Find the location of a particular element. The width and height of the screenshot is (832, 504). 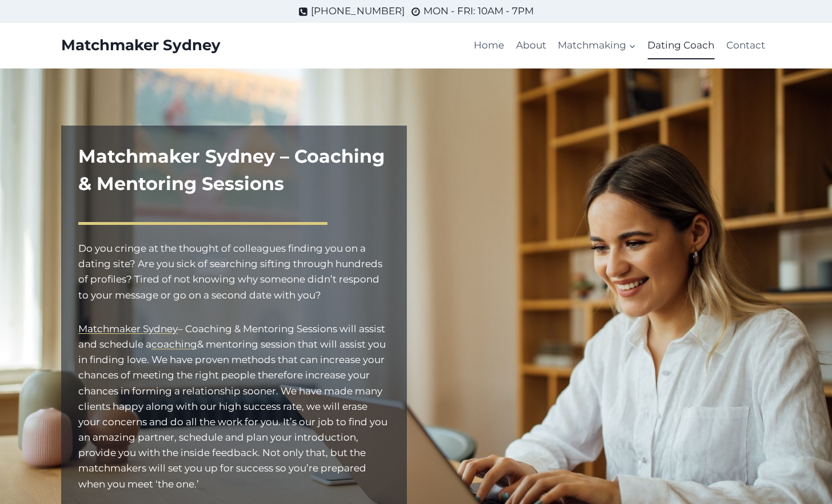

a: Dating Coach is located at coordinates (681, 46).